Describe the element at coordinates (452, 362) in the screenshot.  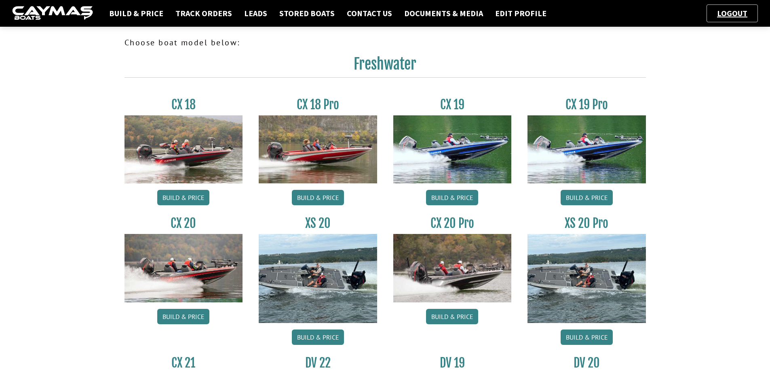
I see `h3: DV 19` at that location.